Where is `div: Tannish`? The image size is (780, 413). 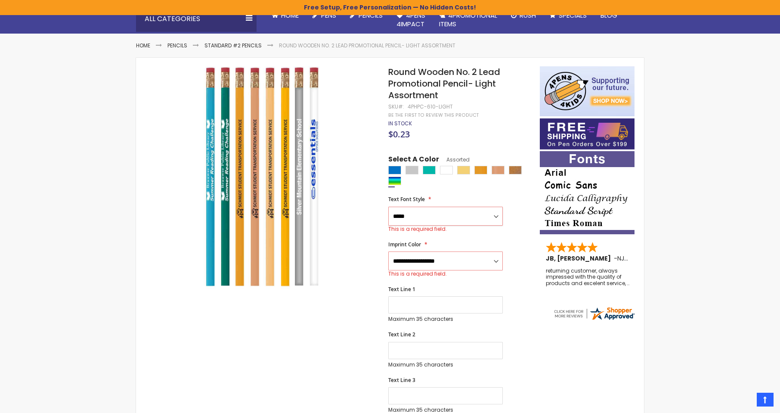 div: Tannish is located at coordinates (498, 170).